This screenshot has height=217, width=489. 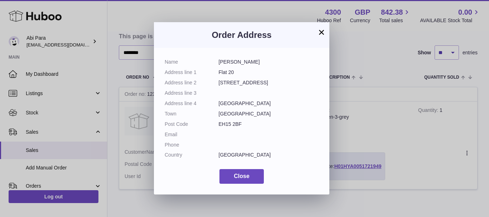 What do you see at coordinates (192, 135) in the screenshot?
I see `dt: Email` at bounding box center [192, 135].